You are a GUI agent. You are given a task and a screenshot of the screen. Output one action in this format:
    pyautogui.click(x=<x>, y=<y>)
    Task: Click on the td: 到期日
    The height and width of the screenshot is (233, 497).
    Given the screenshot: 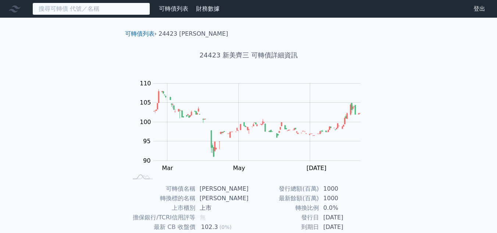 What is the action you would take?
    pyautogui.click(x=284, y=227)
    